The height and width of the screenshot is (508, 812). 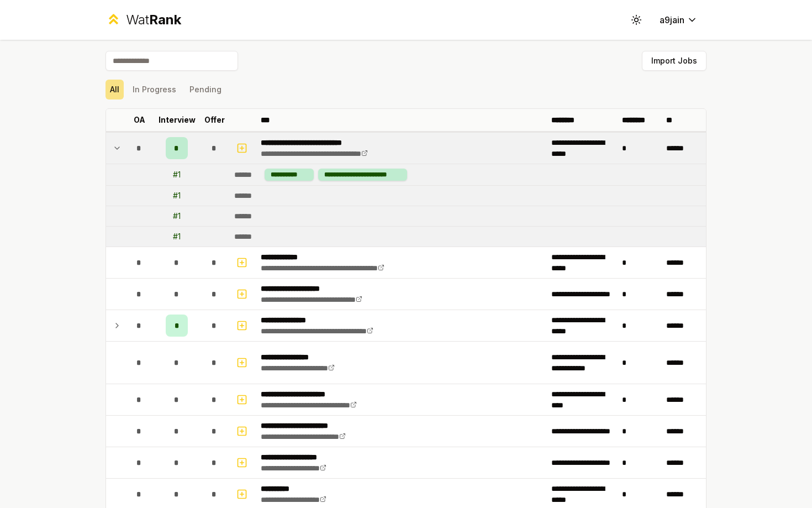 I want to click on button: All, so click(x=114, y=90).